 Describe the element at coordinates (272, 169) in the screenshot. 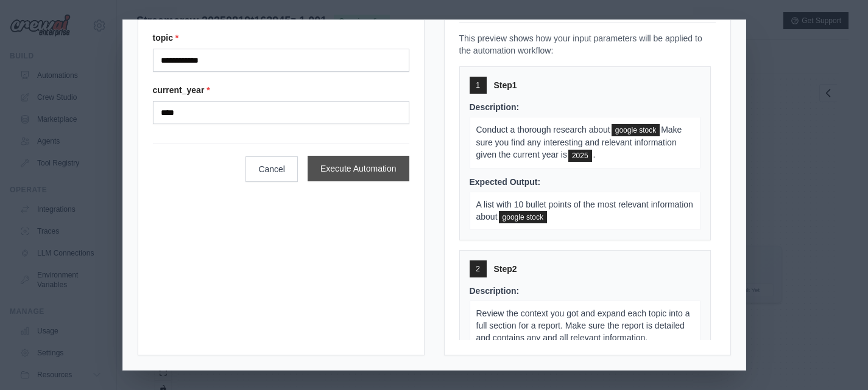

I see `button: Cancel` at that location.